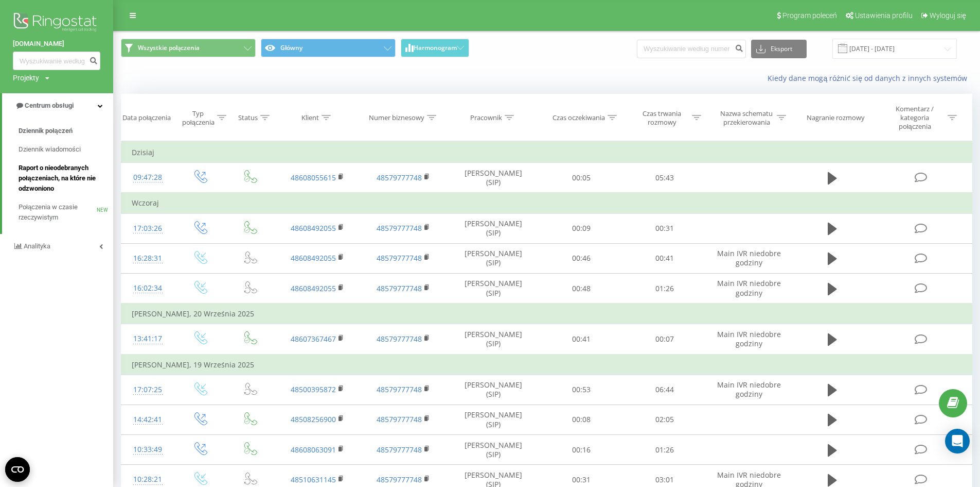 Image resolution: width=980 pixels, height=487 pixels. Describe the element at coordinates (313, 389) in the screenshot. I see `a: 48500395872` at that location.